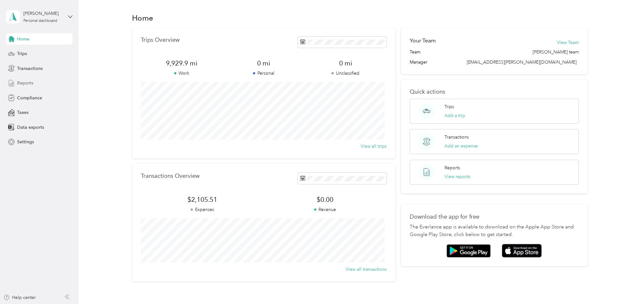  Describe the element at coordinates (494, 217) in the screenshot. I see `p: Download the app for free` at that location.